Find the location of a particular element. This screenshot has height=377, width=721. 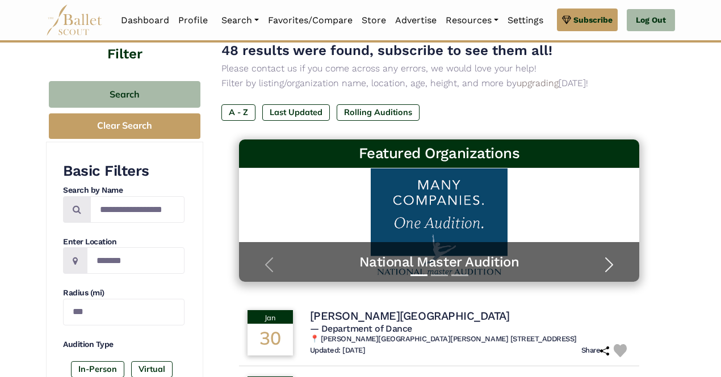

a: Advertise is located at coordinates (415, 20).